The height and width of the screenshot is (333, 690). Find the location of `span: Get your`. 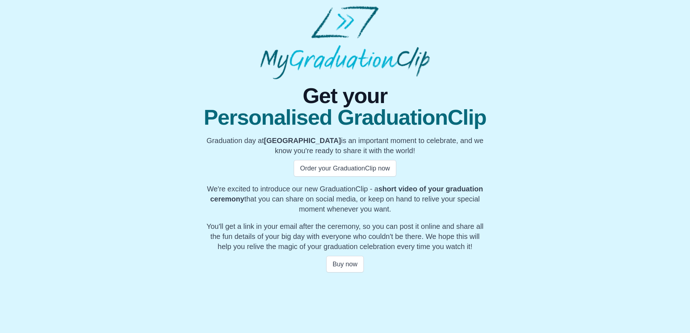

span: Get your is located at coordinates (345, 96).